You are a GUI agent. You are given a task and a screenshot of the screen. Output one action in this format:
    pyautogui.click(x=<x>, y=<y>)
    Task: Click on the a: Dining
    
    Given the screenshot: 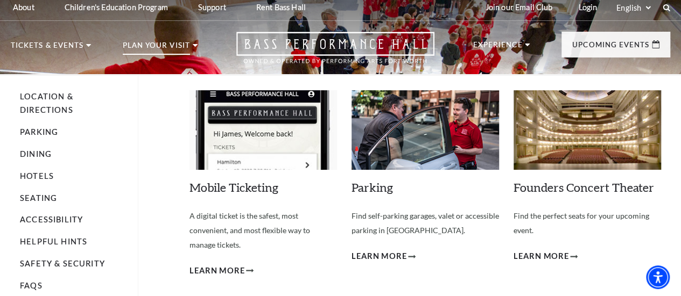 What is the action you would take?
    pyautogui.click(x=36, y=154)
    